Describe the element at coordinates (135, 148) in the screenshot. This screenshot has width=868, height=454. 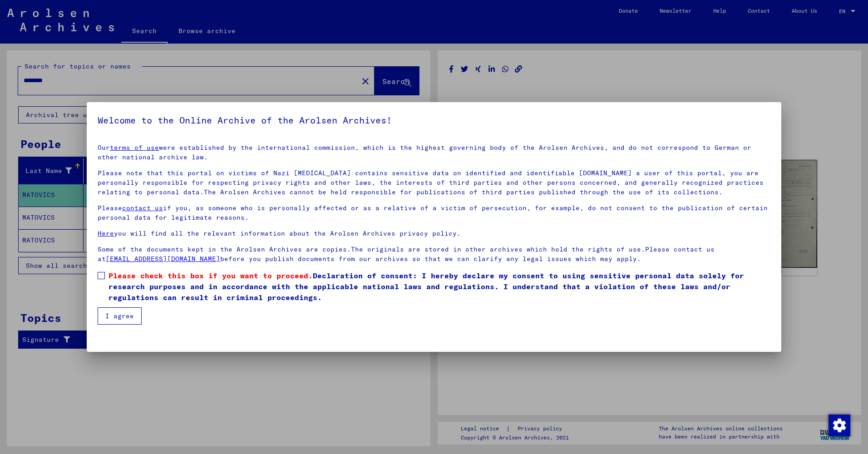
I see `a: terms of use` at that location.